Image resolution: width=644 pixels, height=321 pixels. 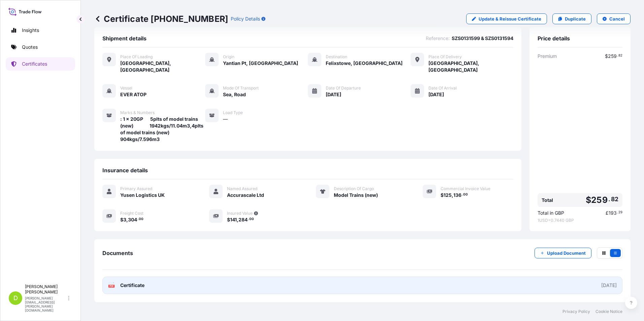 What do you see at coordinates (125, 170) in the screenshot?
I see `span: Insurance details` at bounding box center [125, 170].